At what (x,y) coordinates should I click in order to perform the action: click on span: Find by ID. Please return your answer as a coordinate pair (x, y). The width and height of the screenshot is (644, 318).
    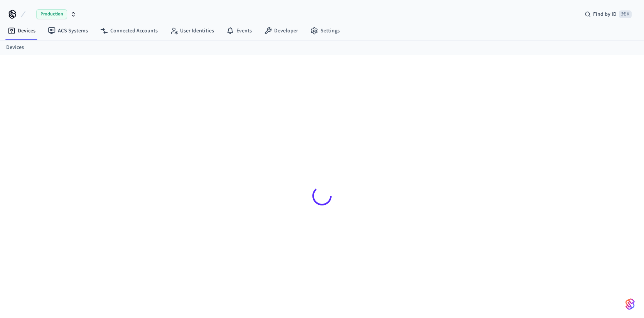
    Looking at the image, I should click on (605, 14).